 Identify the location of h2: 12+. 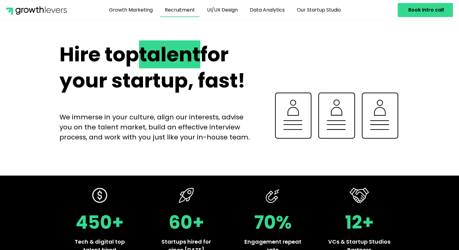
(359, 222).